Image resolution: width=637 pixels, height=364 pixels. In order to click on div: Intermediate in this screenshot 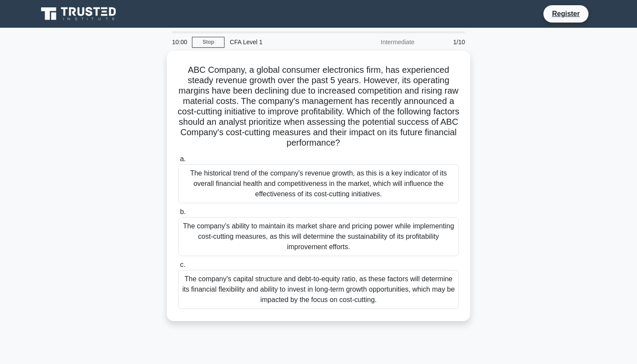, I will do `click(382, 42)`.